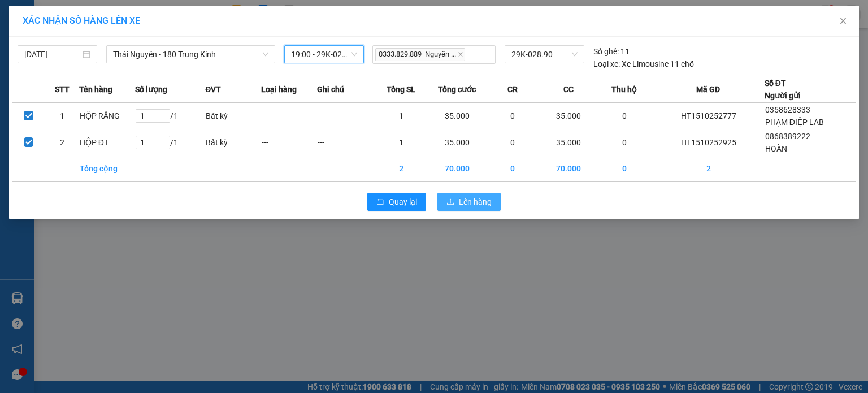 The width and height of the screenshot is (868, 393). Describe the element at coordinates (624, 90) in the screenshot. I see `span: Thu hộ` at that location.